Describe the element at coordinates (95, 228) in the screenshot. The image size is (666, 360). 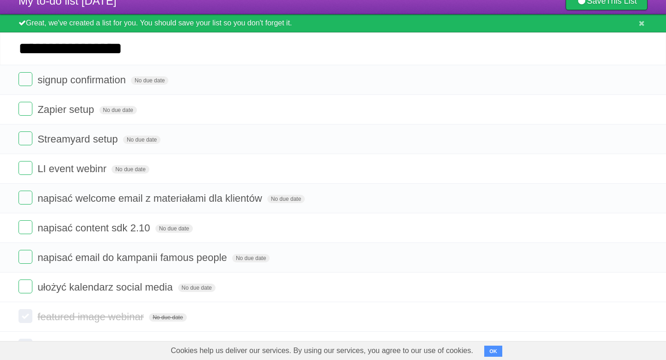
I see `span: napisać content sdk 2.10` at that location.